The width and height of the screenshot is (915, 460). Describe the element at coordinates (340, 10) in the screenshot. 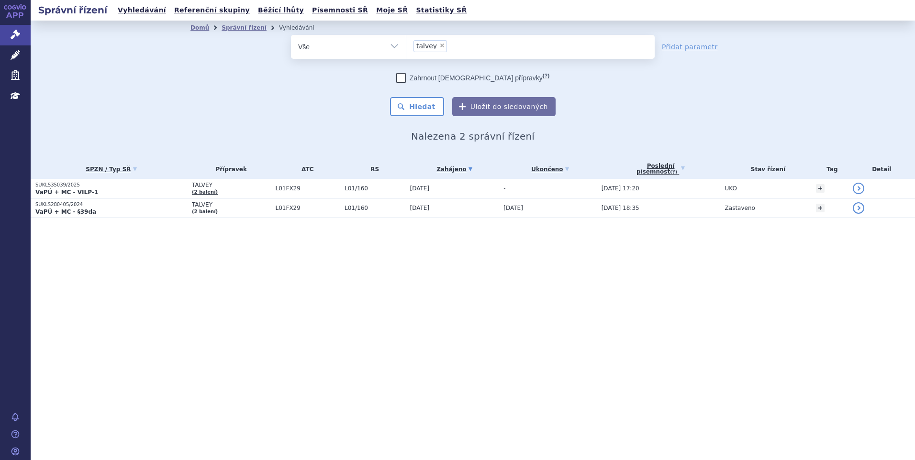

I see `a: Písemnosti SŘ` at that location.